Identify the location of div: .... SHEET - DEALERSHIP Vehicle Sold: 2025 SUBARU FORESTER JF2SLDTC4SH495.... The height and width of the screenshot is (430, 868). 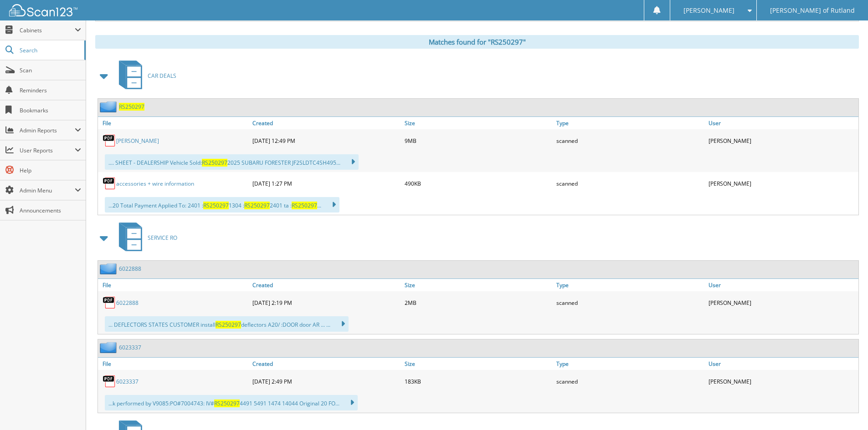
(232, 162).